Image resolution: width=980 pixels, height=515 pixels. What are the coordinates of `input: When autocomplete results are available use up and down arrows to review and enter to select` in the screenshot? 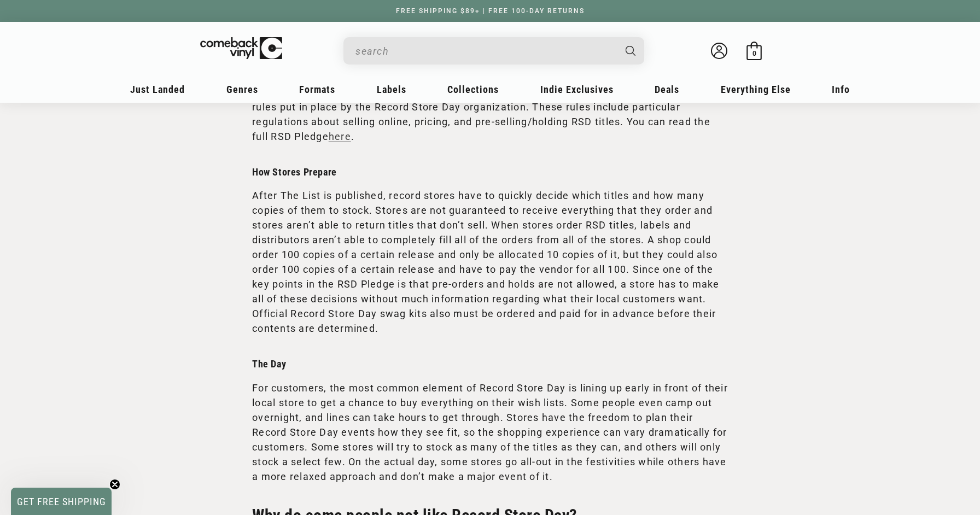 It's located at (485, 51).